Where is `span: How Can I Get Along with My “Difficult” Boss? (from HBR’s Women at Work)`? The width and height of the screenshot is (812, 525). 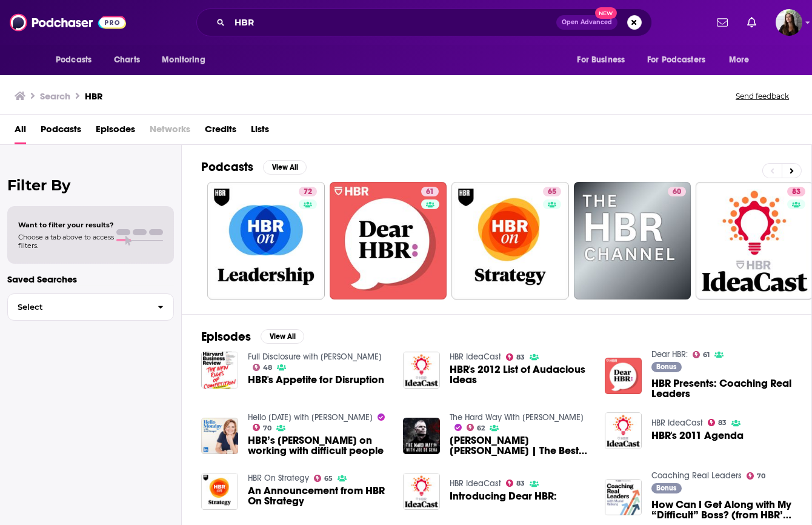
span: How Can I Get Along with My “Difficult” Boss? (from HBR’s Women at Work) is located at coordinates (722, 510).